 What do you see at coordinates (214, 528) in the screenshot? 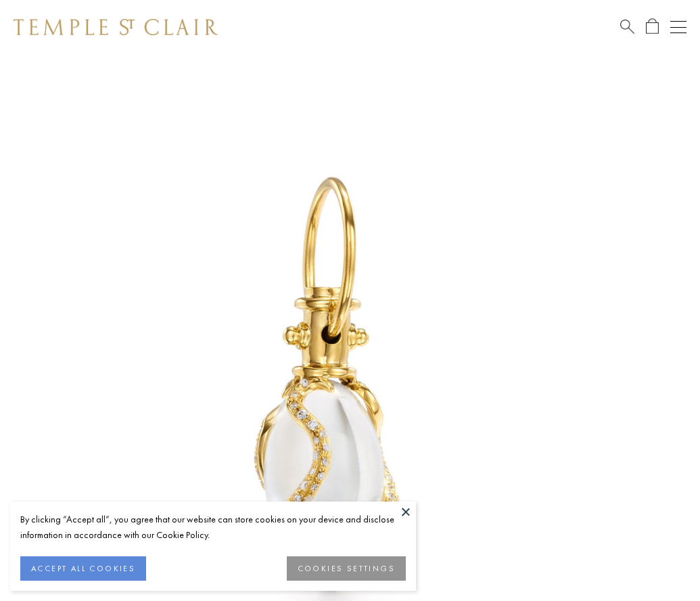
I see `div: By clicking “Accept all”, you agree that our website can store cookies on your device and disclos...` at bounding box center [214, 528].